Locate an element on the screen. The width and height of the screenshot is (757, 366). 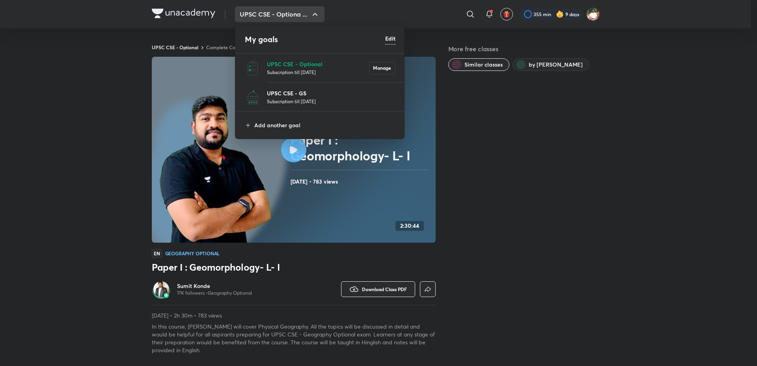
button: Manage is located at coordinates (382, 68).